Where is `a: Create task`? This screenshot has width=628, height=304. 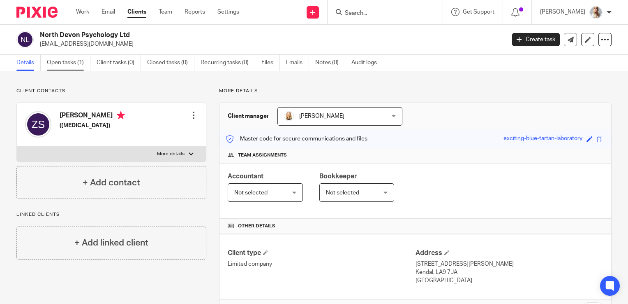
a: Create task is located at coordinates (536, 39).